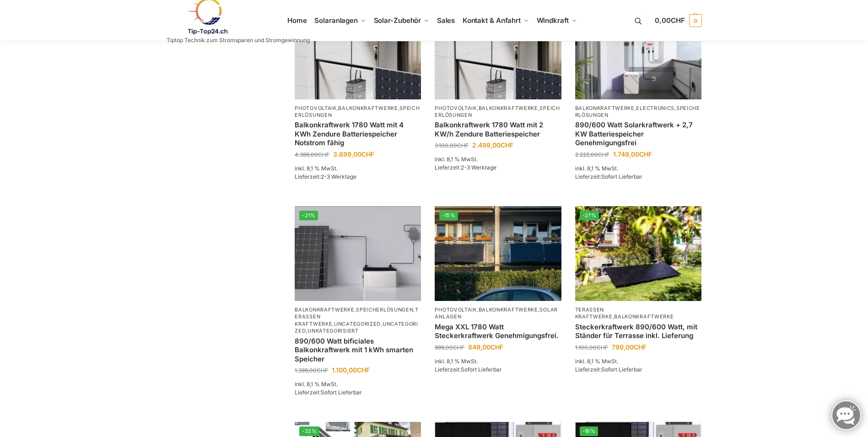 The height and width of the screenshot is (437, 868). Describe the element at coordinates (498, 253) in the screenshot. I see `a: -15%2 Balkonkraftwerke` at that location.